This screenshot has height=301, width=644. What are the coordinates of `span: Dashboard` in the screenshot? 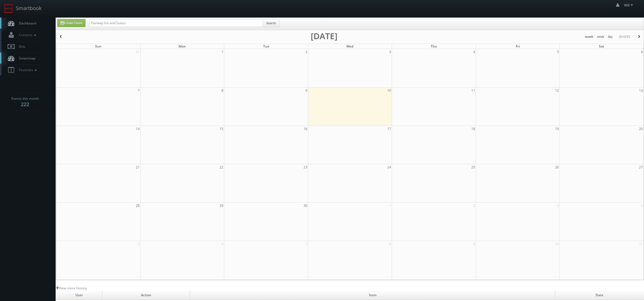 It's located at (26, 23).